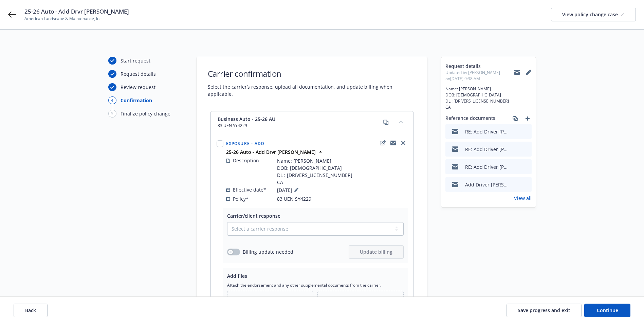 This screenshot has width=644, height=324. I want to click on span: Billing update needed, so click(268, 252).